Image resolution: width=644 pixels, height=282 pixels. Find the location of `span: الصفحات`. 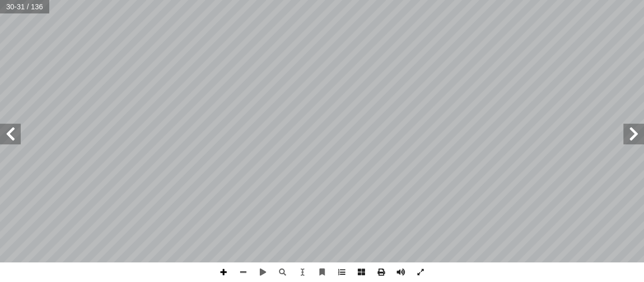

span: الصفحات is located at coordinates (362, 272).